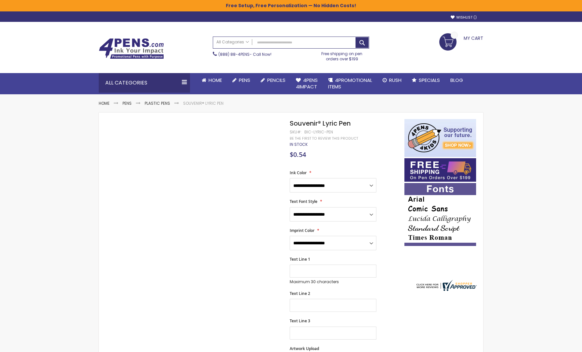 This screenshot has width=582, height=352. I want to click on span: Text Line 2, so click(300, 293).